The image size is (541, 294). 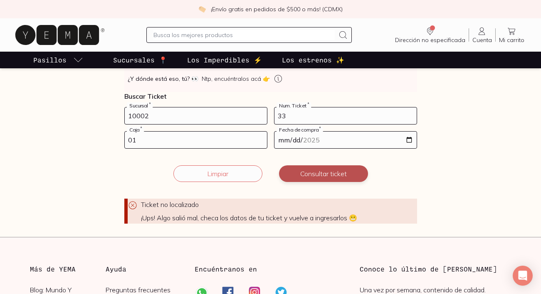 What do you see at coordinates (58, 60) in the screenshot?
I see `a: pasillo-todos-link` at bounding box center [58, 60].